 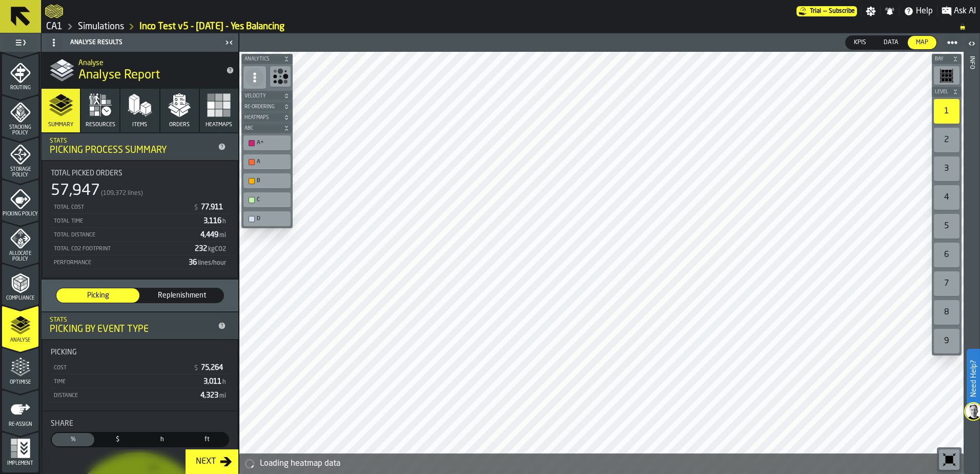 What do you see at coordinates (602, 464) in the screenshot?
I see `div: alert-Loading heatmap data` at bounding box center [602, 464].